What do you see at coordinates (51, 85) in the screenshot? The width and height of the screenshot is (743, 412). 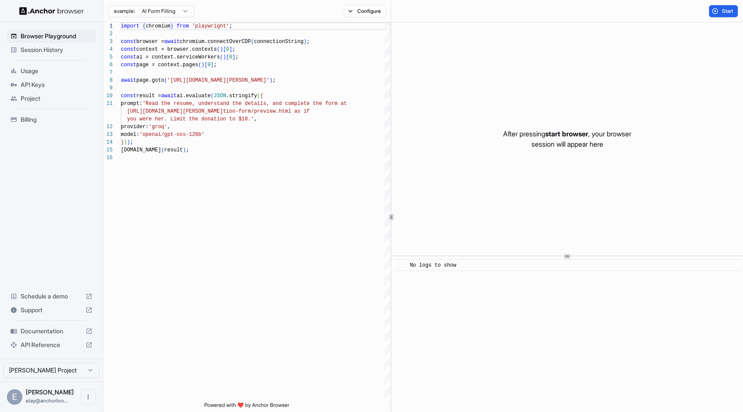 I see `div: API Keys` at bounding box center [51, 85].